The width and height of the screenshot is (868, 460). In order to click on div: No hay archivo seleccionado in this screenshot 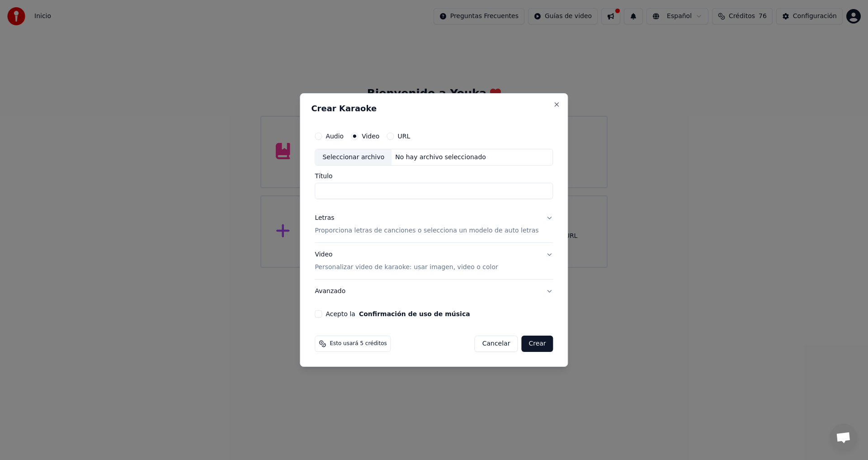, I will do `click(440, 158)`.